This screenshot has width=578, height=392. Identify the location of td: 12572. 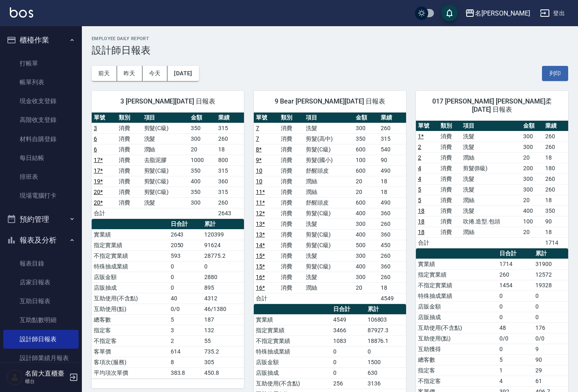
(551, 275).